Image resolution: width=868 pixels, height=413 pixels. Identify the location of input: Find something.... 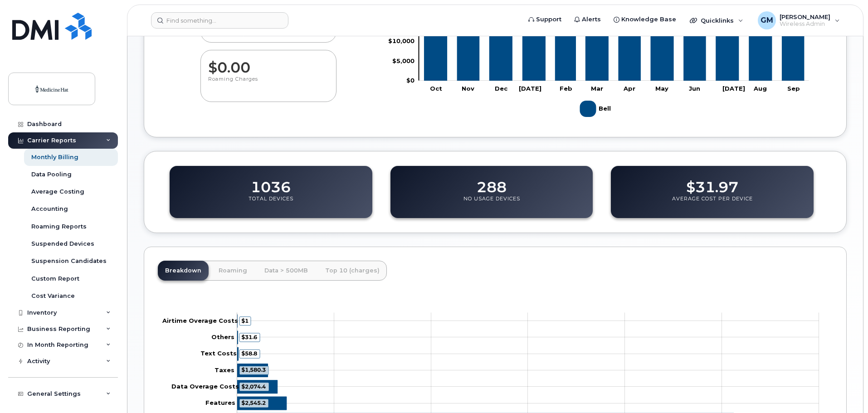
(220, 20).